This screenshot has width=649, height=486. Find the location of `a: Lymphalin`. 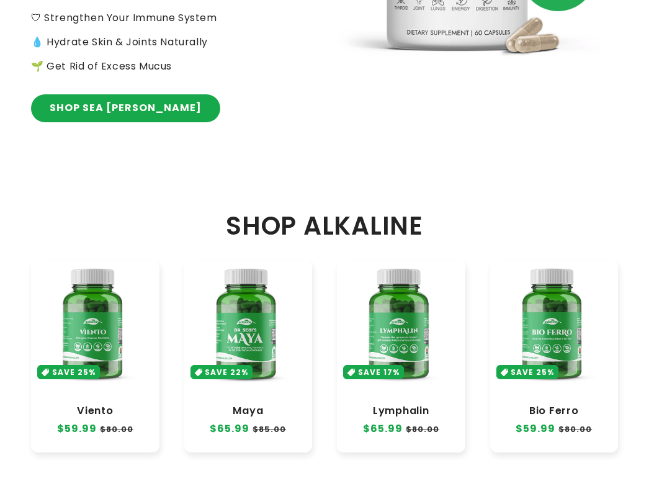

a: Lymphalin is located at coordinates (401, 411).